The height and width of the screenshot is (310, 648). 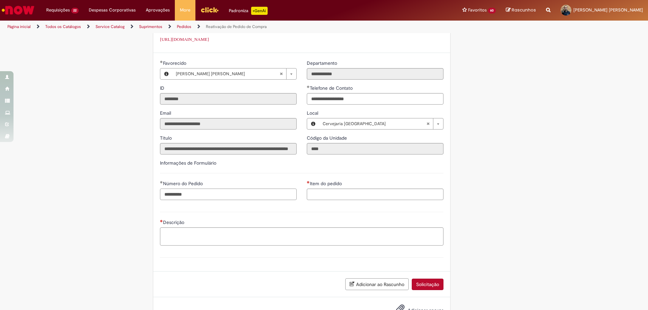 I want to click on input: Número do Pedido, so click(x=228, y=194).